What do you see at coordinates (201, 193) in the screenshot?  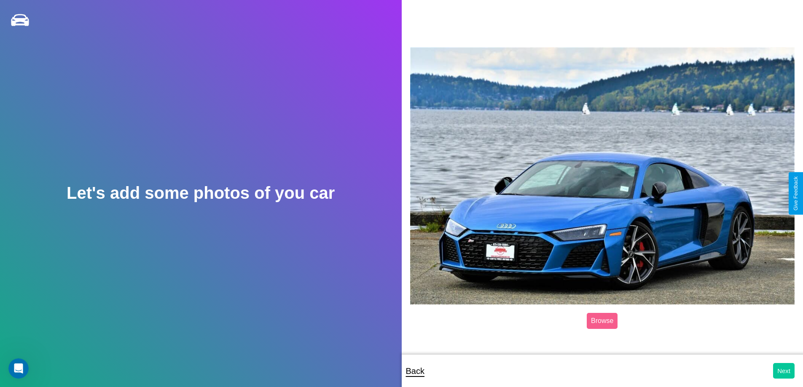 I see `h2: Let's add some photos of you car` at bounding box center [201, 193].